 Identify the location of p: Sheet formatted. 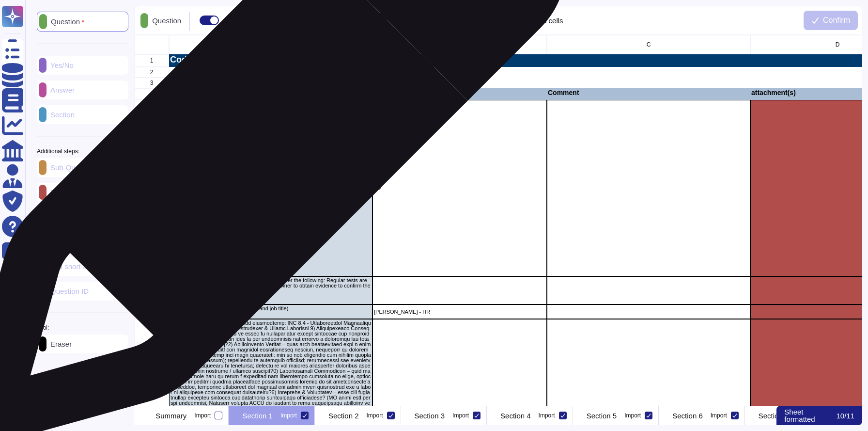
(809, 416).